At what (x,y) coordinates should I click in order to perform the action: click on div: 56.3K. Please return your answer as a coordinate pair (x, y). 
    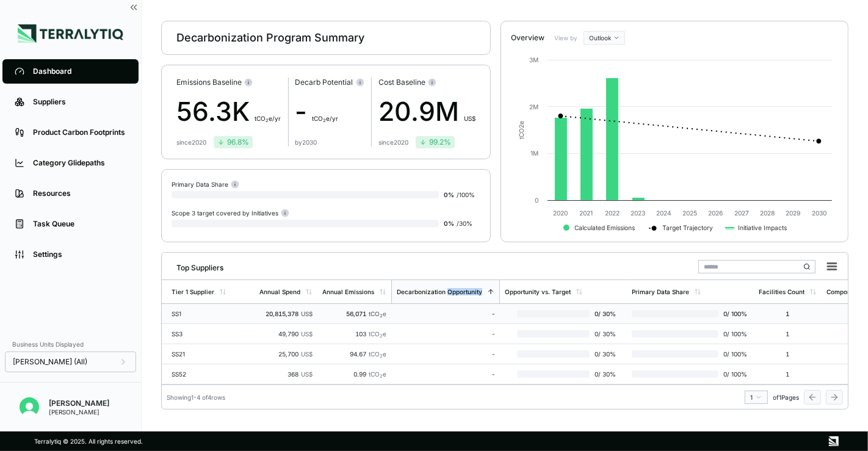
    Looking at the image, I should click on (228, 111).